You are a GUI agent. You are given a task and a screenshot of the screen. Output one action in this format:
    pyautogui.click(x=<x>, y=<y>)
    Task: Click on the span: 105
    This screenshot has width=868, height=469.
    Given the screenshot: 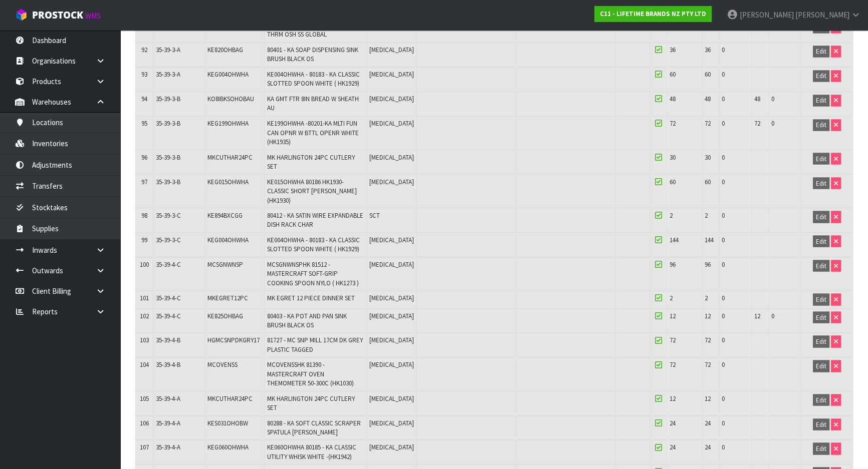 What is the action you would take?
    pyautogui.click(x=144, y=398)
    